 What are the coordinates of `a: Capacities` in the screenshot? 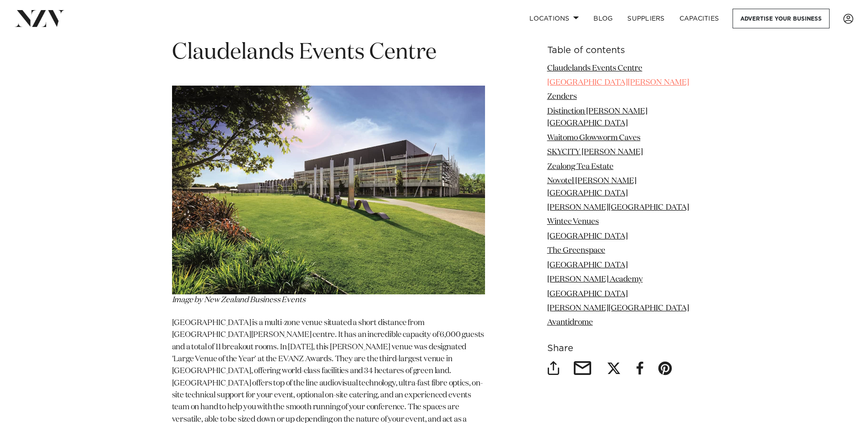 It's located at (699, 19).